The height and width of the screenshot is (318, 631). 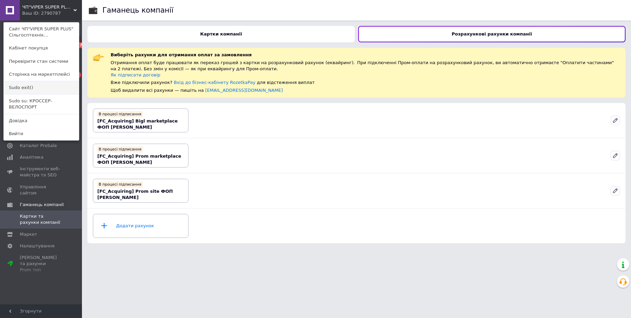 What do you see at coordinates (38, 146) in the screenshot?
I see `span: Каталог ProSale` at bounding box center [38, 146].